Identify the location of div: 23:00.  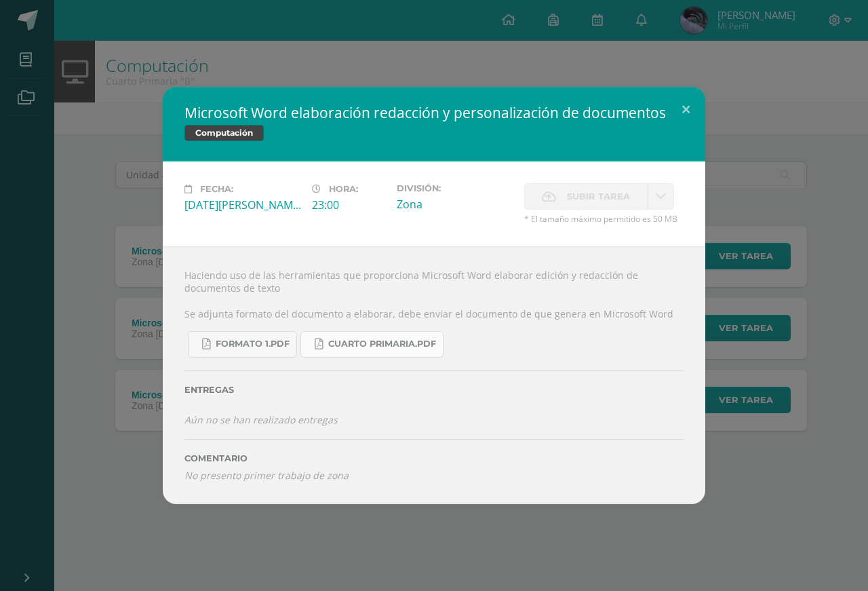
(349, 205).